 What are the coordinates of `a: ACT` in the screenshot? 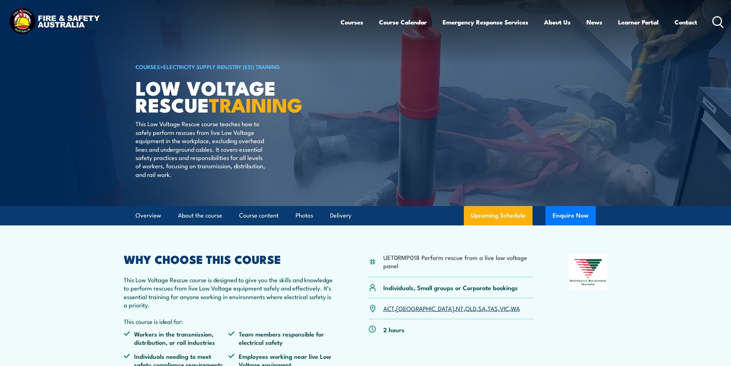 It's located at (389, 308).